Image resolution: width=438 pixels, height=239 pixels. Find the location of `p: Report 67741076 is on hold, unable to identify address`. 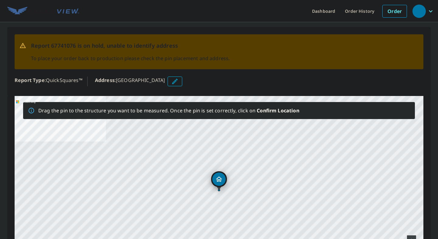

p: Report 67741076 is on hold, unable to identify address is located at coordinates (130, 46).